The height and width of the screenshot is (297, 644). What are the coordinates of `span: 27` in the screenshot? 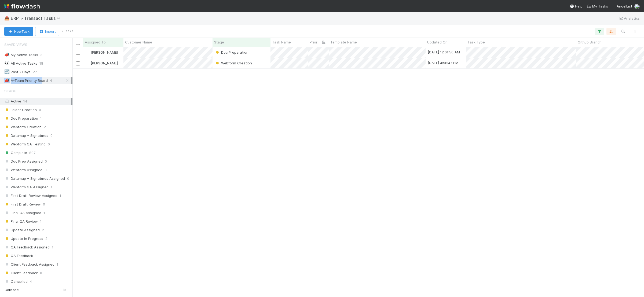 It's located at (35, 72).